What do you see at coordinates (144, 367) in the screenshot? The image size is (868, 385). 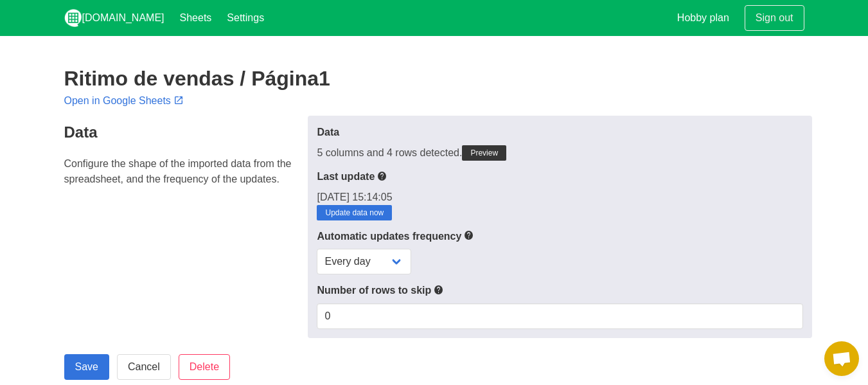 I see `a: Cancel` at bounding box center [144, 367].